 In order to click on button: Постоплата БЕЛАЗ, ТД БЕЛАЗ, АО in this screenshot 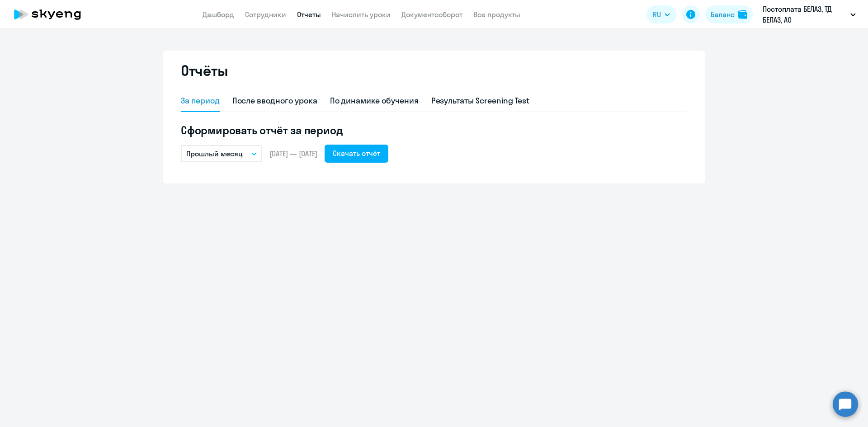, I will do `click(809, 15)`.